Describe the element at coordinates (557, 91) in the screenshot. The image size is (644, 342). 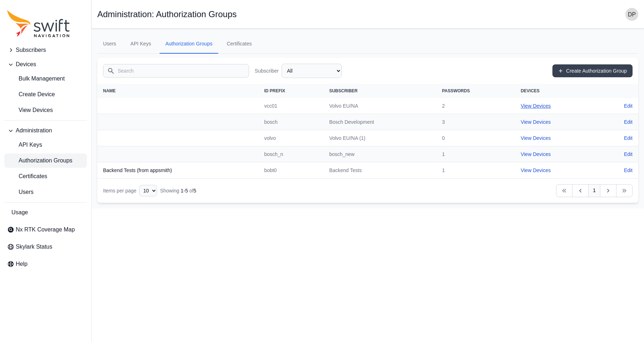
I see `th: Devices` at that location.